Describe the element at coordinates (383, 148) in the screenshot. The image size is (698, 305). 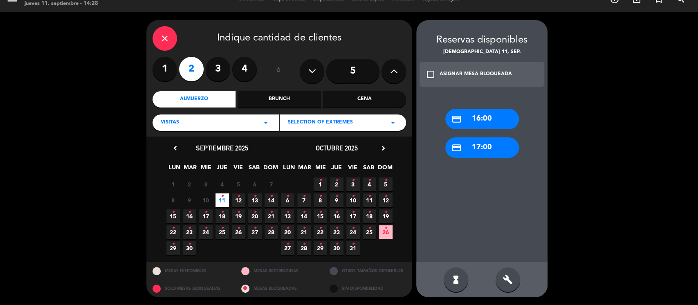
I see `i: chevron_right` at that location.